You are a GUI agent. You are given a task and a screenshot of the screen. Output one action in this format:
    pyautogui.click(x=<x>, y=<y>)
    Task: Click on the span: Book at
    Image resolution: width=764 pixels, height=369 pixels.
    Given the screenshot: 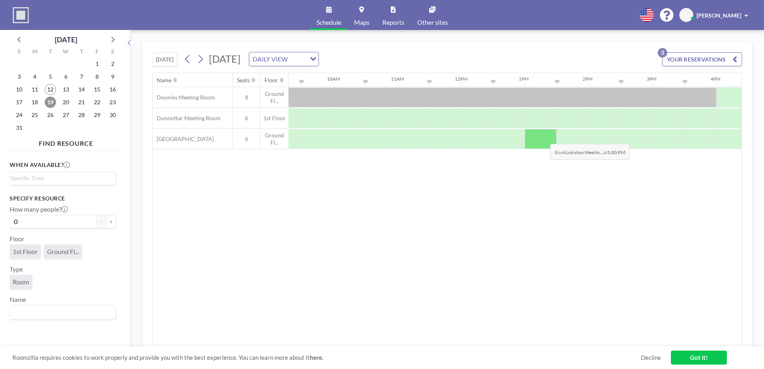 What is the action you would take?
    pyautogui.click(x=589, y=152)
    